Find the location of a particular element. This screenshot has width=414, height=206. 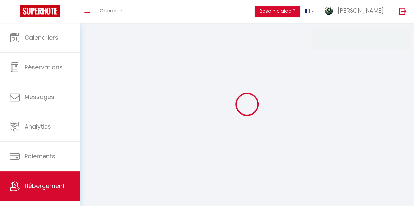

div: Paramètres du site mis à jour avec succès is located at coordinates (366, 38).